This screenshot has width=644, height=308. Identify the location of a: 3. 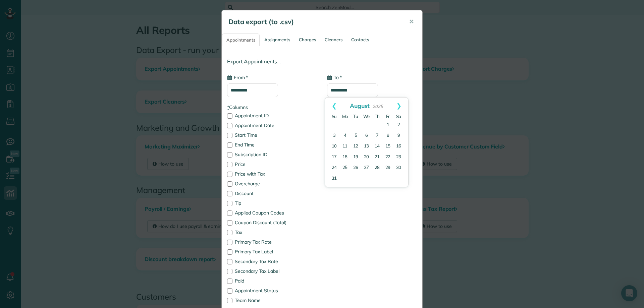
(335, 136).